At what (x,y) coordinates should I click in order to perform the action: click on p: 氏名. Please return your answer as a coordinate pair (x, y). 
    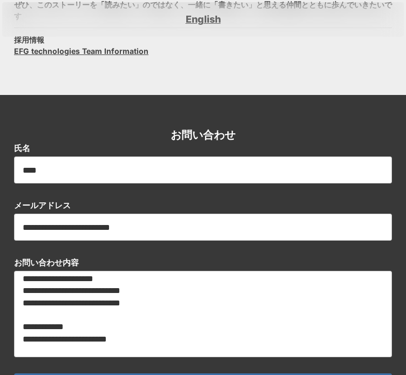
    Looking at the image, I should click on (22, 148).